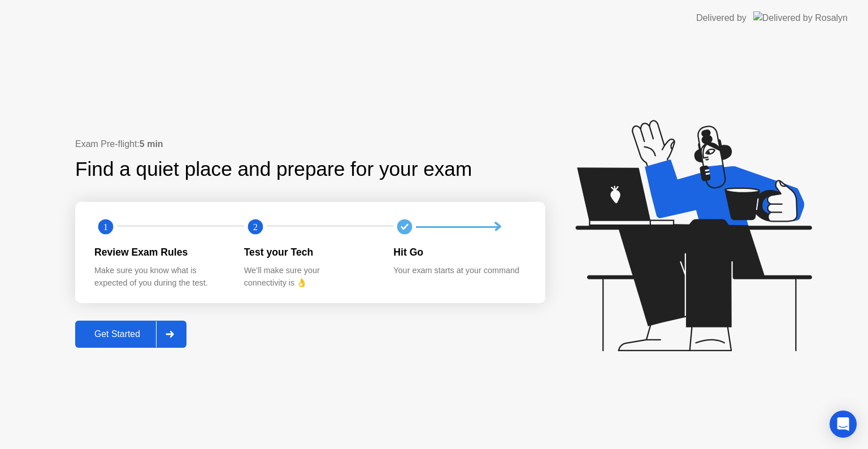  Describe the element at coordinates (131, 334) in the screenshot. I see `button: Get Started` at that location.